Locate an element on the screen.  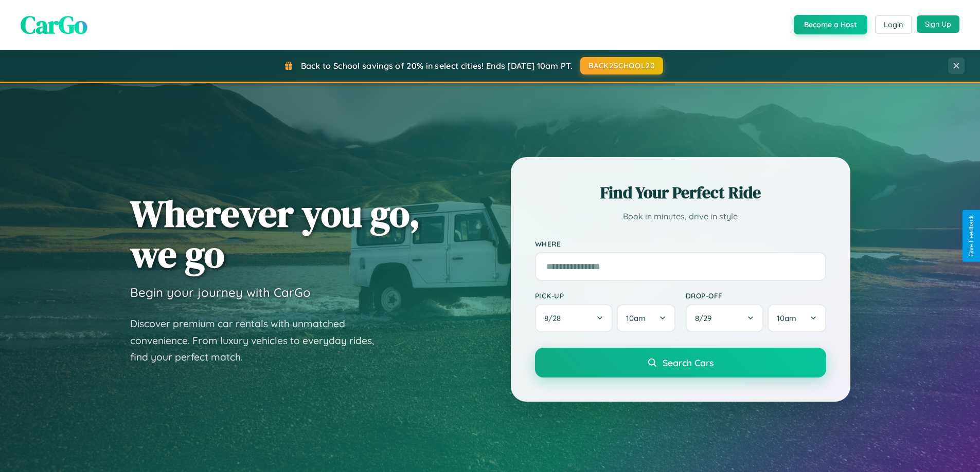
label: Pick-up is located at coordinates (605, 295).